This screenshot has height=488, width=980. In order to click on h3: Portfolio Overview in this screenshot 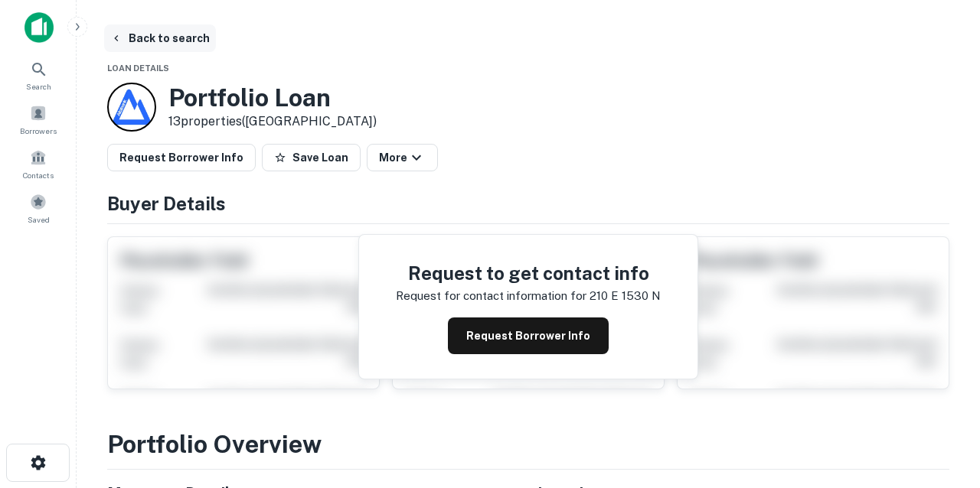, I will do `click(528, 445)`.